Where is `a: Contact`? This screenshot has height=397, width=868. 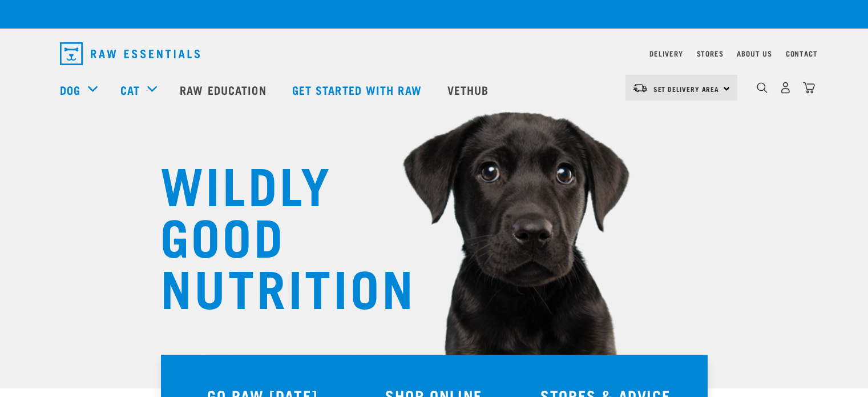 a: Contact is located at coordinates (802, 53).